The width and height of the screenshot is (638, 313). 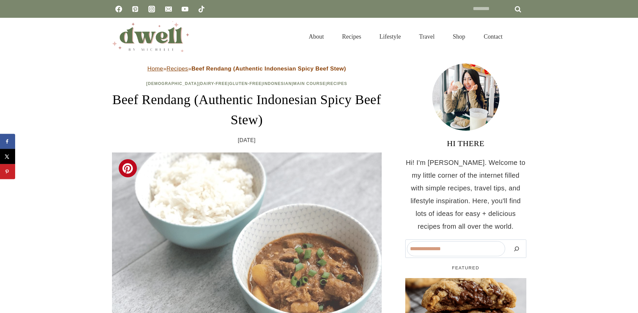 I want to click on a: Email, so click(x=168, y=9).